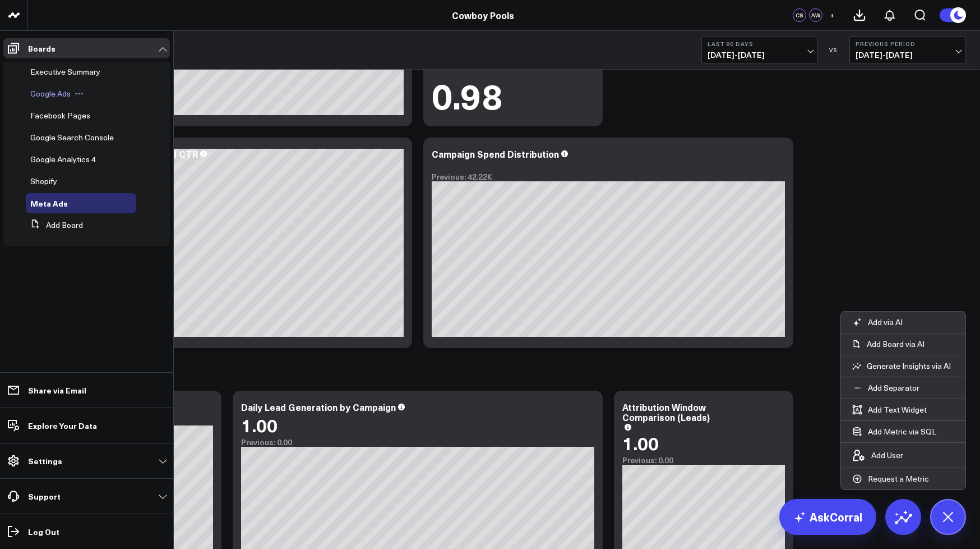  What do you see at coordinates (86, 531) in the screenshot?
I see `a: Log Out` at bounding box center [86, 531].